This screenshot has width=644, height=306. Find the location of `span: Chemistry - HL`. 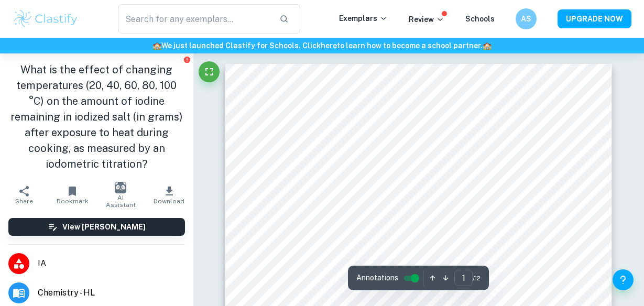

span: Chemistry - HL is located at coordinates (111, 293).